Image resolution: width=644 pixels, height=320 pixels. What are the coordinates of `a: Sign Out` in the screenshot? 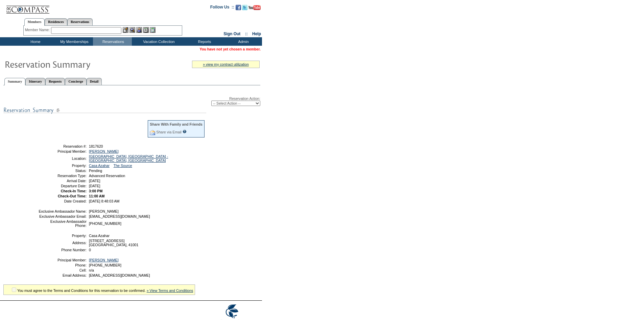 It's located at (232, 34).